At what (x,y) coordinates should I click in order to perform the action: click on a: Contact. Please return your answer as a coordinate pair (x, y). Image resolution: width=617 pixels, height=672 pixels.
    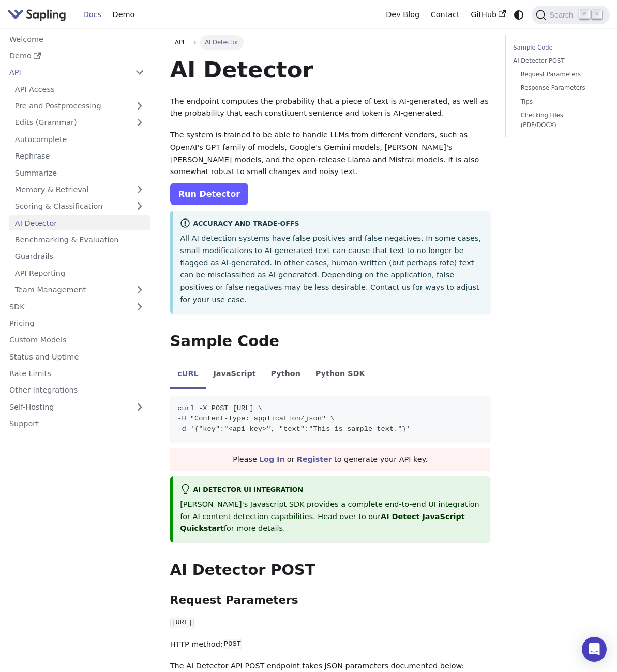
    Looking at the image, I should click on (445, 14).